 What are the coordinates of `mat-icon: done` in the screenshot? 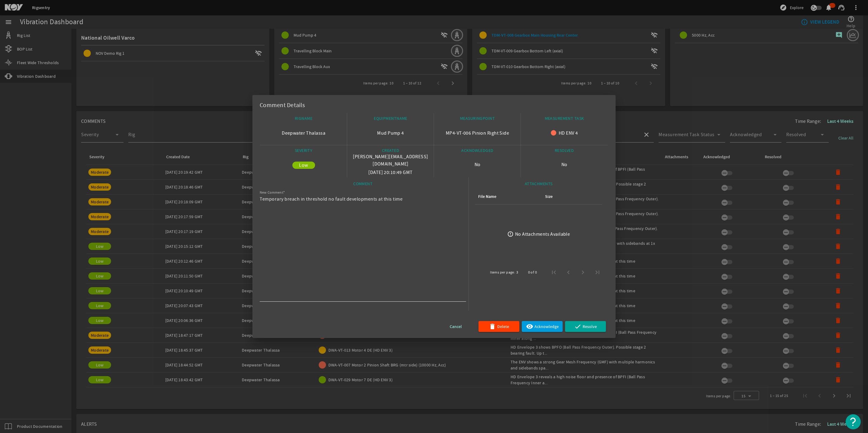 It's located at (578, 327).